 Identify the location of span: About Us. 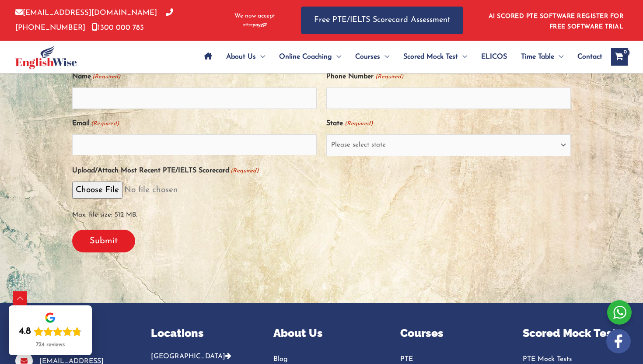
(241, 57).